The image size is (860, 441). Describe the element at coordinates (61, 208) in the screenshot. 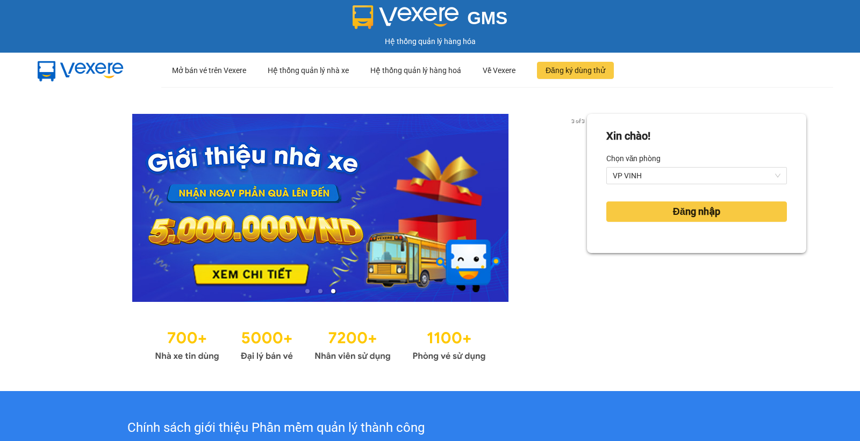

I see `button: previous slide / item` at that location.